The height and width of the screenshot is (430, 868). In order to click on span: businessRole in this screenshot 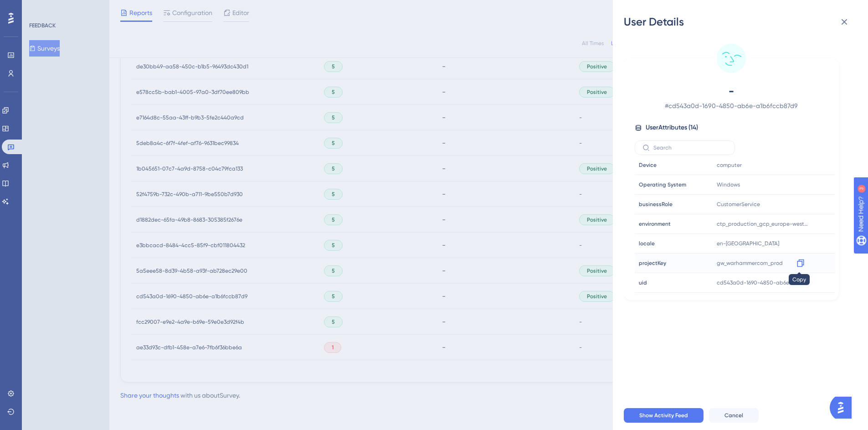, I will do `click(655, 204)`.